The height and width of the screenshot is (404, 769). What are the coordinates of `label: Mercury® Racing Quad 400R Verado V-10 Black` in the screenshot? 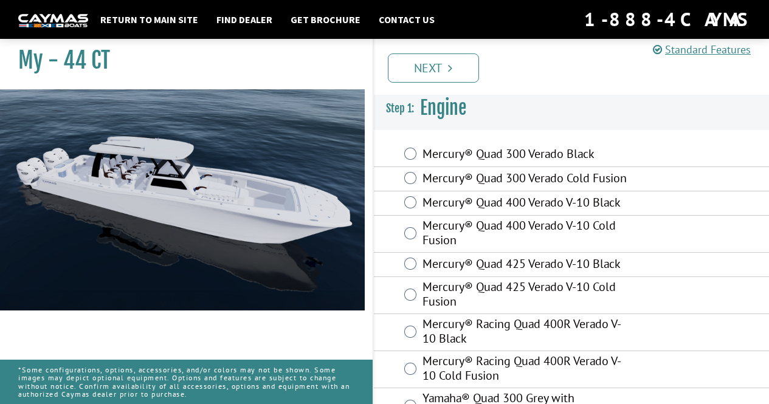 It's located at (526, 332).